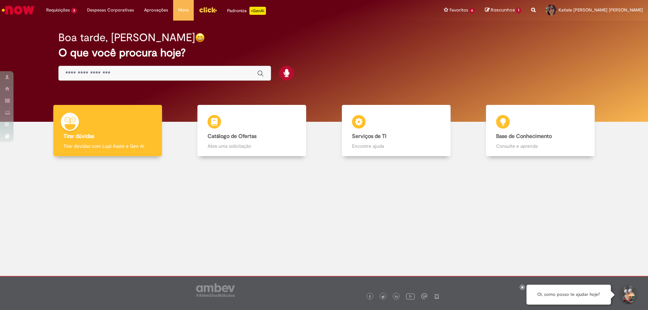 The height and width of the screenshot is (310, 648). Describe the element at coordinates (397, 297) in the screenshot. I see `img: logo_footer_linkedin.png` at that location.